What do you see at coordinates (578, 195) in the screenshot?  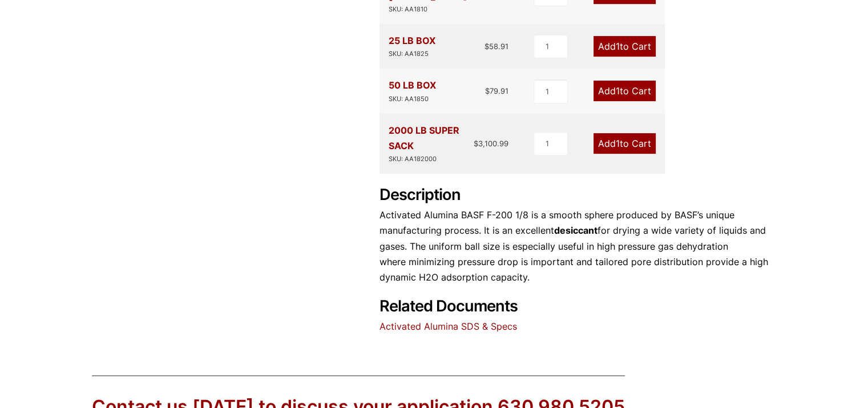 I see `h2: Description` at bounding box center [578, 195].